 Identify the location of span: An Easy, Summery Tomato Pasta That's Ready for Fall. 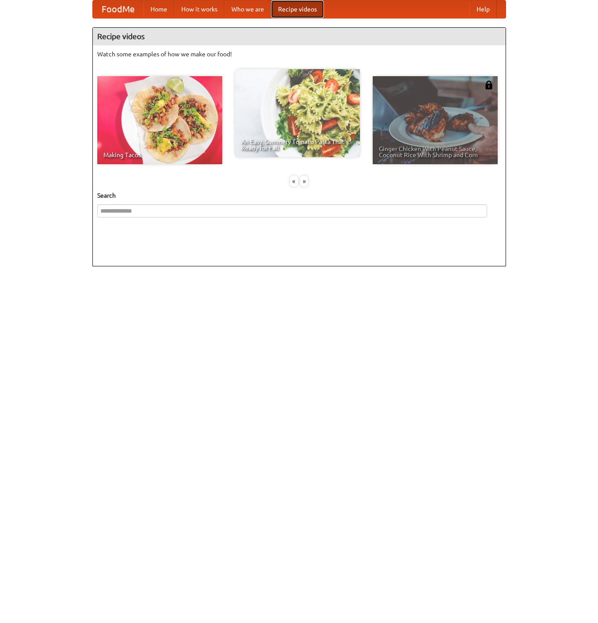
(298, 145).